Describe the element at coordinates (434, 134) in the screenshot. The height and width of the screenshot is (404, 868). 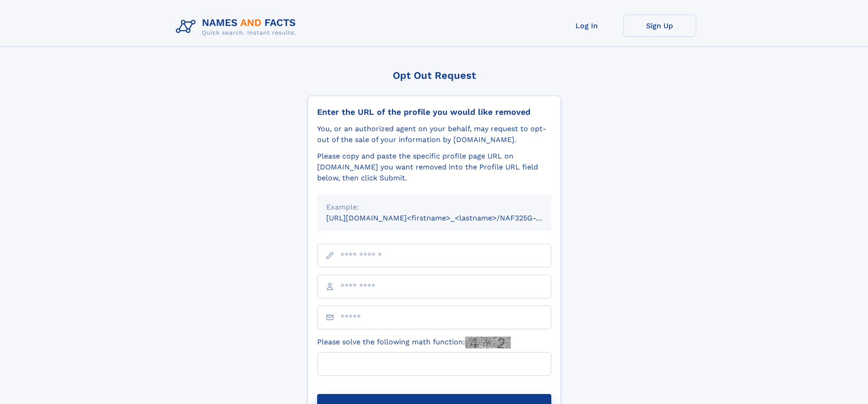
I see `div: You, or an authorized agent on your behalf, may request to opt-out of the sale of your informatio...` at that location.